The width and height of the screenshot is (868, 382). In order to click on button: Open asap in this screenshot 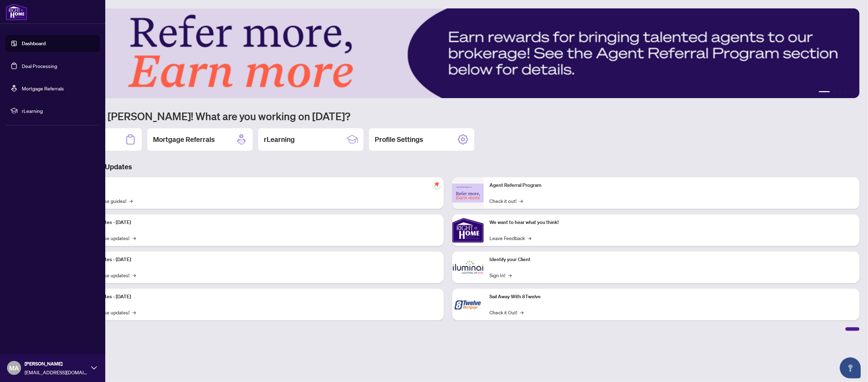, I will do `click(851, 368)`.